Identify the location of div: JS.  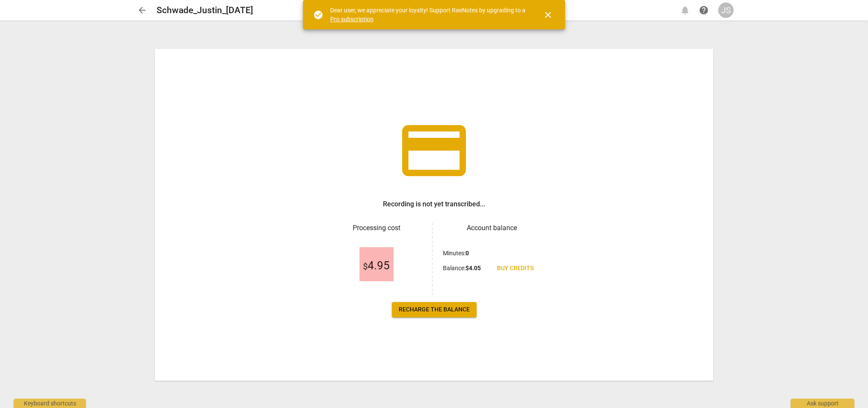
(726, 11).